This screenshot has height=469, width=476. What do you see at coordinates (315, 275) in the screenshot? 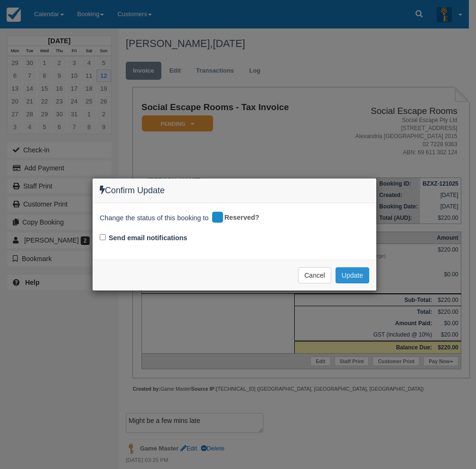
I see `button: Cancel` at bounding box center [315, 275].